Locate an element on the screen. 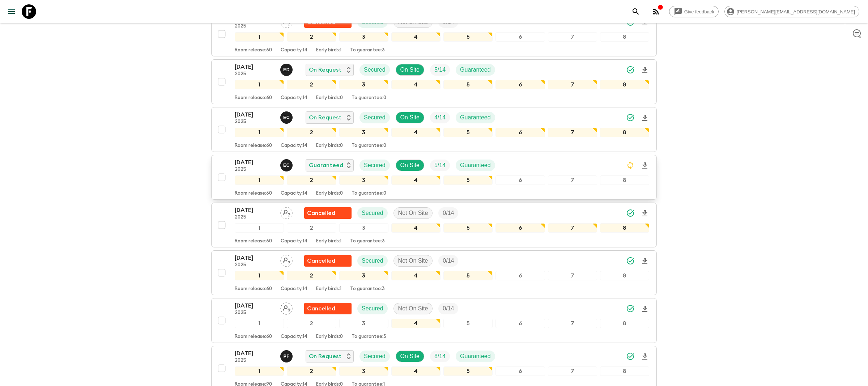 The width and height of the screenshot is (868, 386). p: On Request is located at coordinates (325, 118).